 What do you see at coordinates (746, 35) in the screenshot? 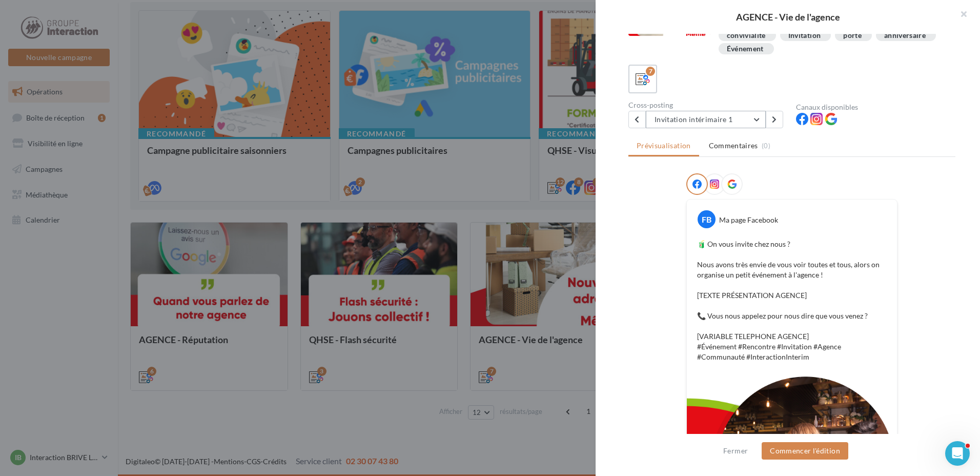
I see `div: convivialité` at bounding box center [746, 35].